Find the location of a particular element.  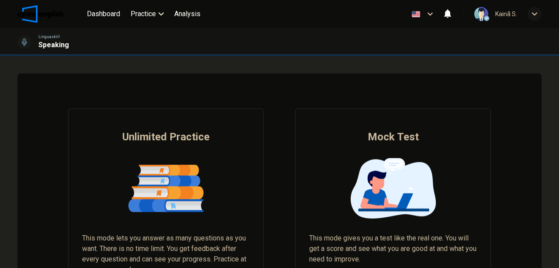

span: Unlimited Practice is located at coordinates (166, 137).